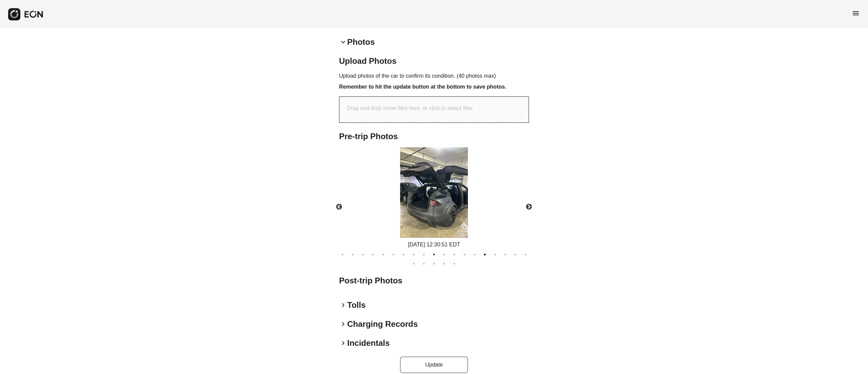  What do you see at coordinates (373, 255) in the screenshot?
I see `button: 4` at bounding box center [373, 255].